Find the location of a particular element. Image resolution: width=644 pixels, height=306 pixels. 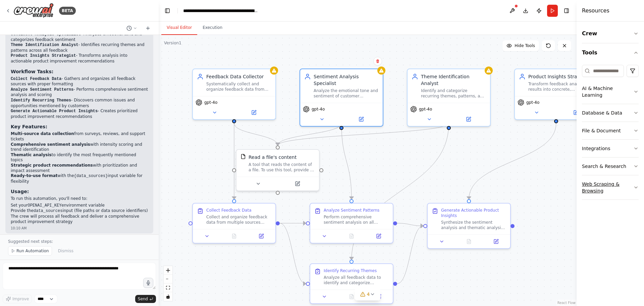

button: Start a new chat is located at coordinates (148, 29).